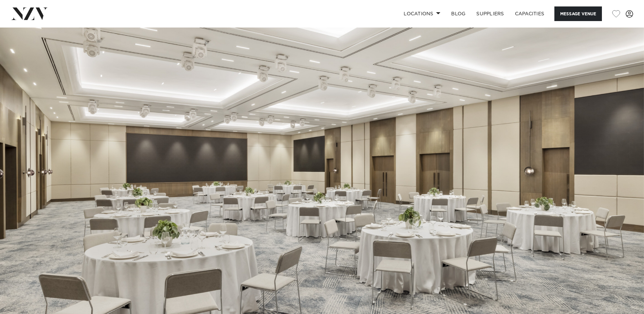  I want to click on a: Locations, so click(422, 14).